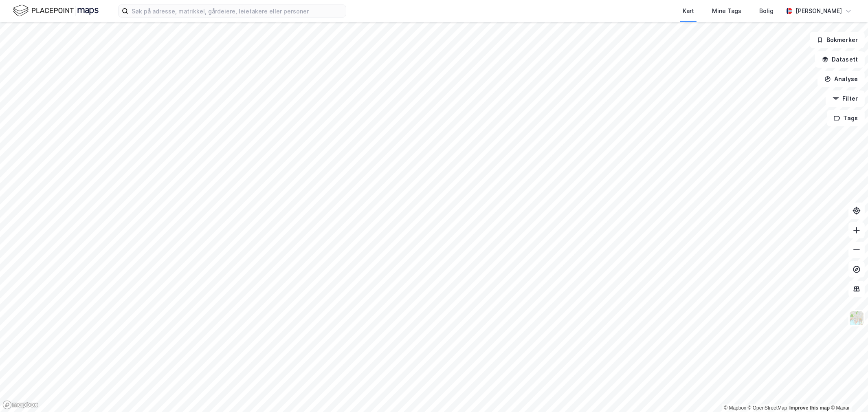 The width and height of the screenshot is (868, 412). I want to click on img: logo.f888ab2527a4732fd821a326f86c7f29.svg, so click(56, 11).